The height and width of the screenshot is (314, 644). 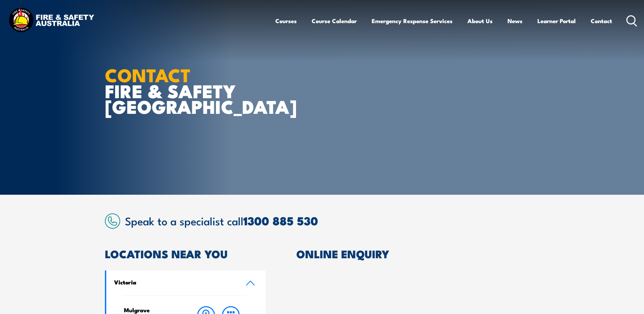 What do you see at coordinates (515, 21) in the screenshot?
I see `a: News` at bounding box center [515, 21].